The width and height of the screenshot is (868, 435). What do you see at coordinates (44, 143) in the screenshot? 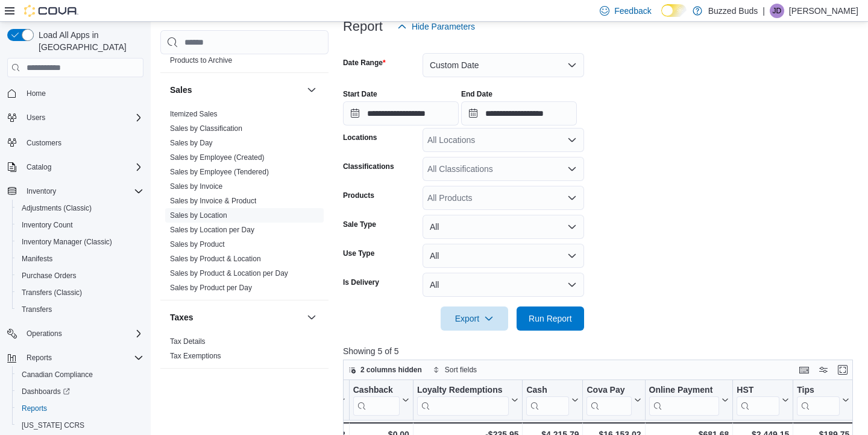
I see `a: Customers` at bounding box center [44, 143].